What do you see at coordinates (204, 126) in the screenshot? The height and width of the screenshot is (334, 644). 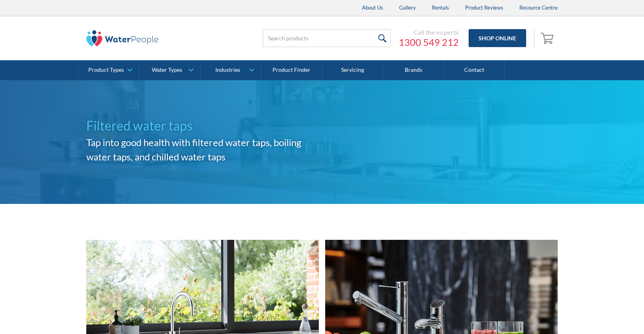 I see `h1: Filtered water taps` at bounding box center [204, 126].